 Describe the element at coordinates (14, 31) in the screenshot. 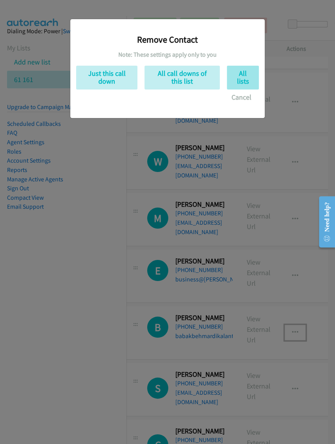

I see `div: Open Resource Center` at that location.